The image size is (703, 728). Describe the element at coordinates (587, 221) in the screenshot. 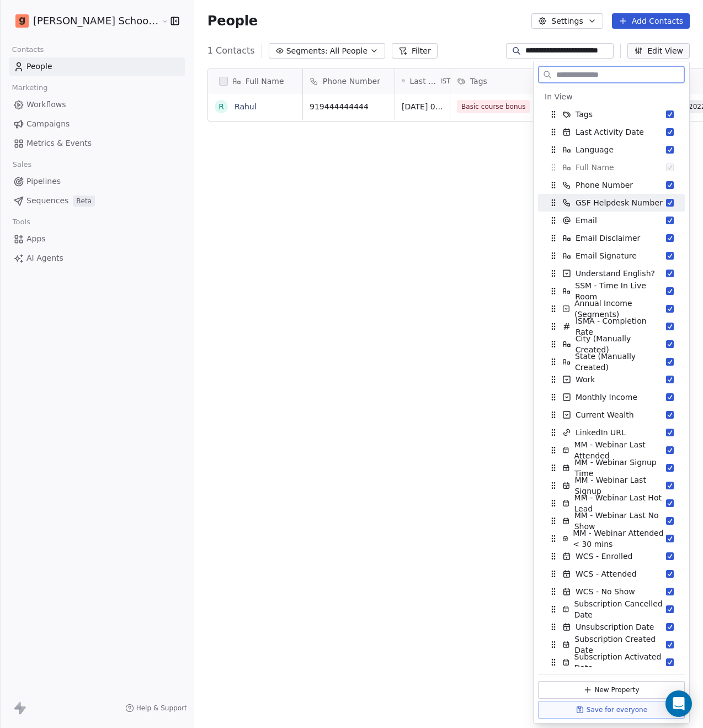

I see `span: Email` at that location.